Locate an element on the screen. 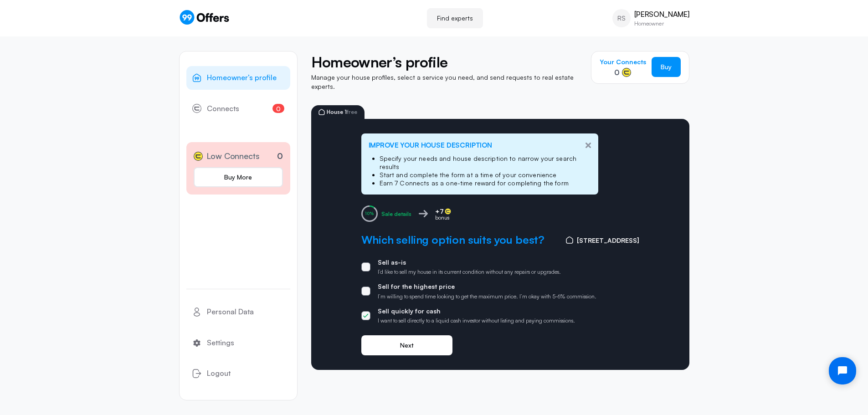  span: RS is located at coordinates (622, 18).